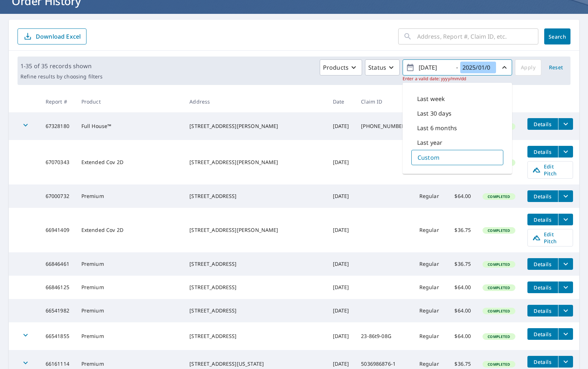  What do you see at coordinates (478, 36) in the screenshot?
I see `input: Address, Report #, Claim ID, etc.` at bounding box center [478, 36].